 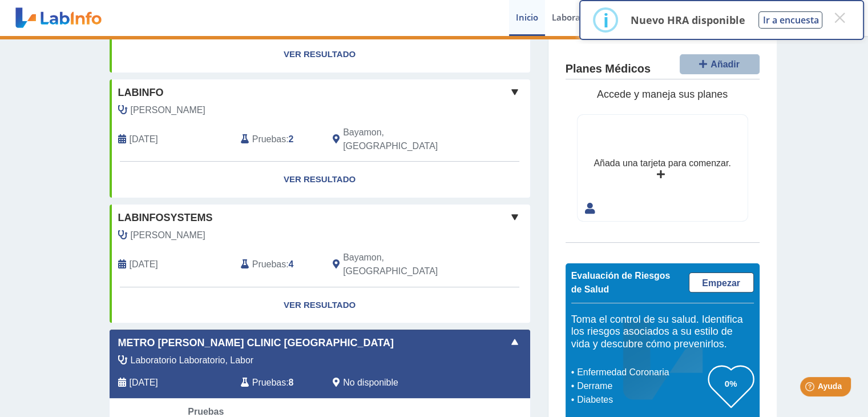 I want to click on span: Accede y maneja sus planes, so click(x=662, y=94).